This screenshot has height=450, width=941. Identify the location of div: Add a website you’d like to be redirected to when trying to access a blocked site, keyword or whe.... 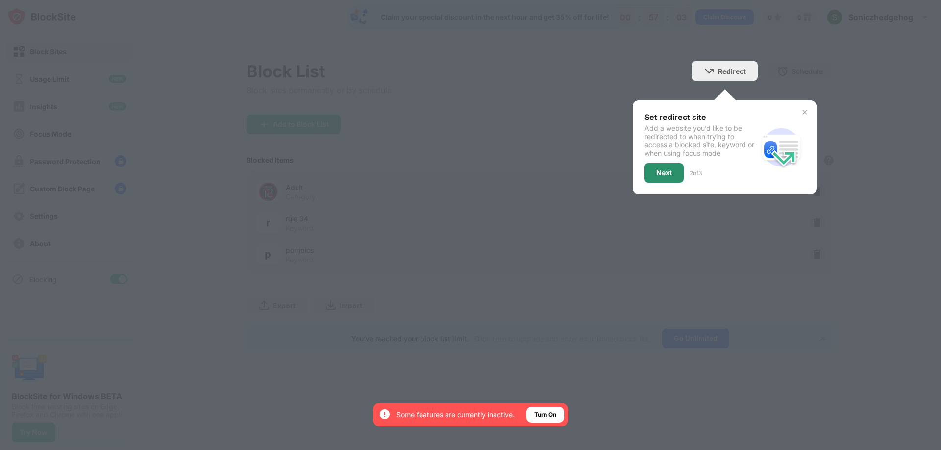
(701, 141).